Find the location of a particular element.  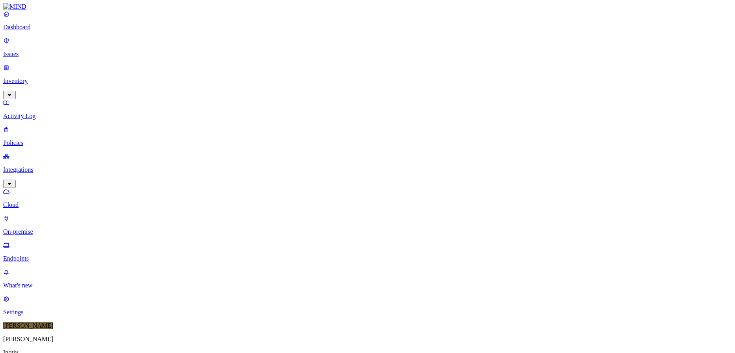

a: Cloud is located at coordinates (368, 198).